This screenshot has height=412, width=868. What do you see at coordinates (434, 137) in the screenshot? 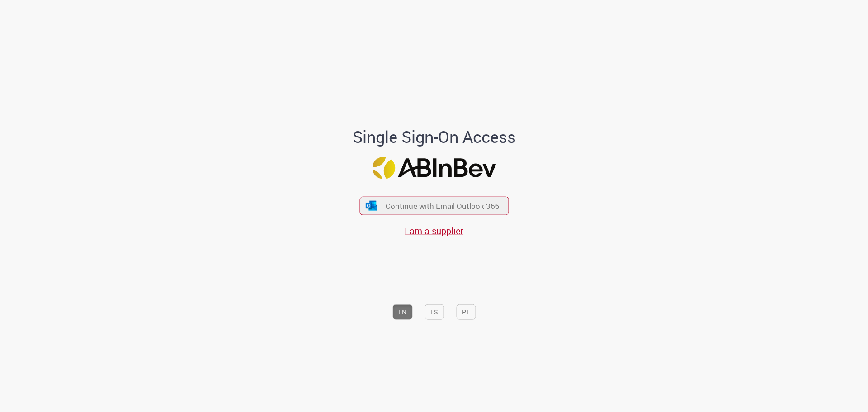
I see `h1: Single Sign-On Access` at bounding box center [434, 137].